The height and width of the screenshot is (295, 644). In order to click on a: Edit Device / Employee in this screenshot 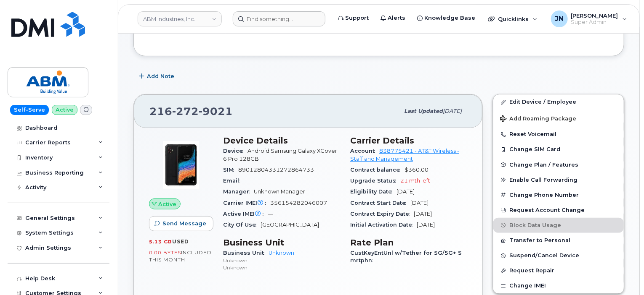, I will do `click(559, 102)`.